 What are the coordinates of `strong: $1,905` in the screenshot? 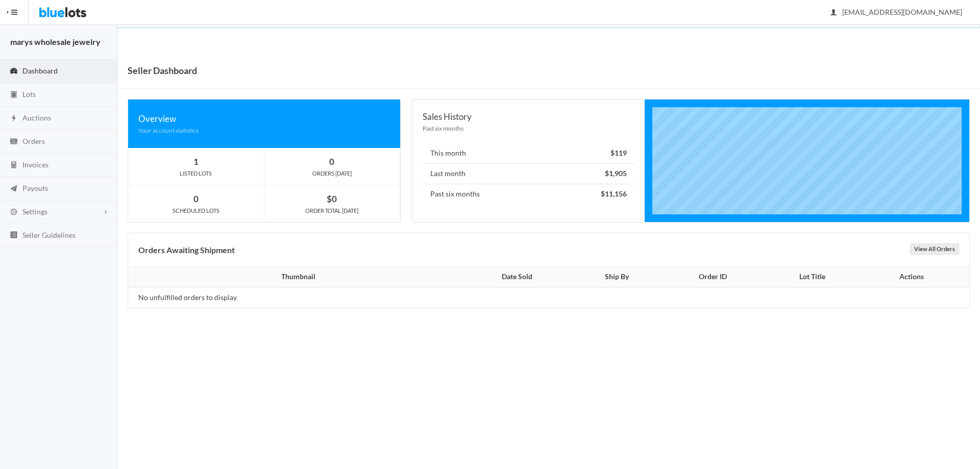 It's located at (615, 173).